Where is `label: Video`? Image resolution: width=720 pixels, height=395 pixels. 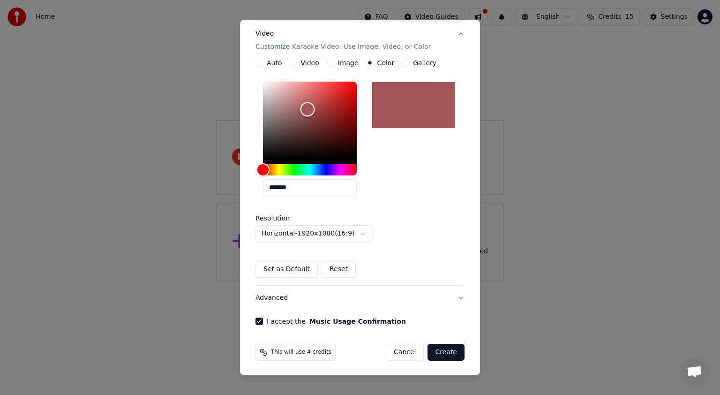 label: Video is located at coordinates (310, 63).